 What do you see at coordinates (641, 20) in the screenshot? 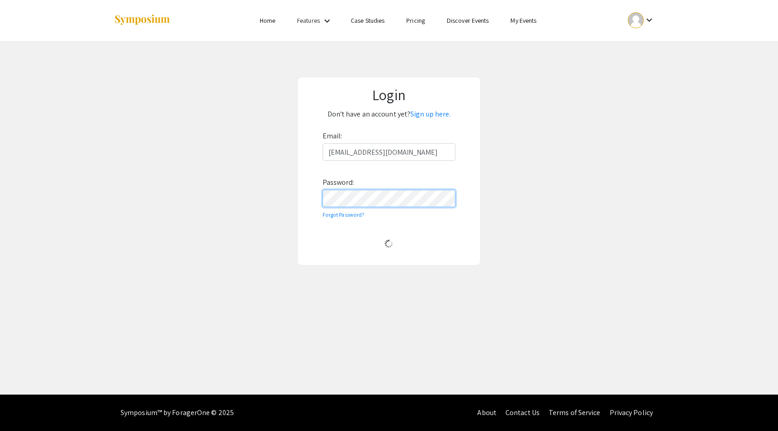
I see `button: Expand account dropdown` at bounding box center [641, 20].